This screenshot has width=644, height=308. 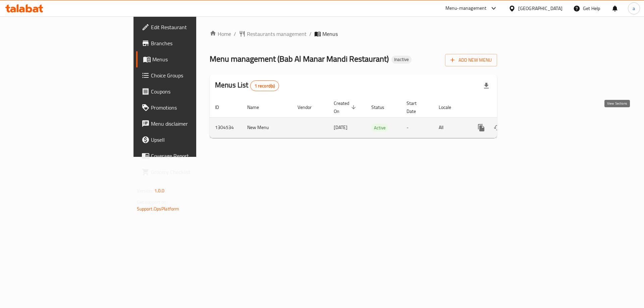 I want to click on div: Menu-management, so click(x=465, y=8).